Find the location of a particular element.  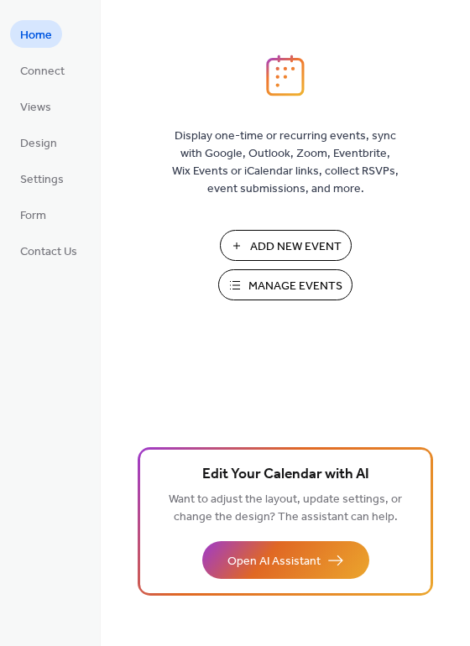

span: Form is located at coordinates (33, 215).